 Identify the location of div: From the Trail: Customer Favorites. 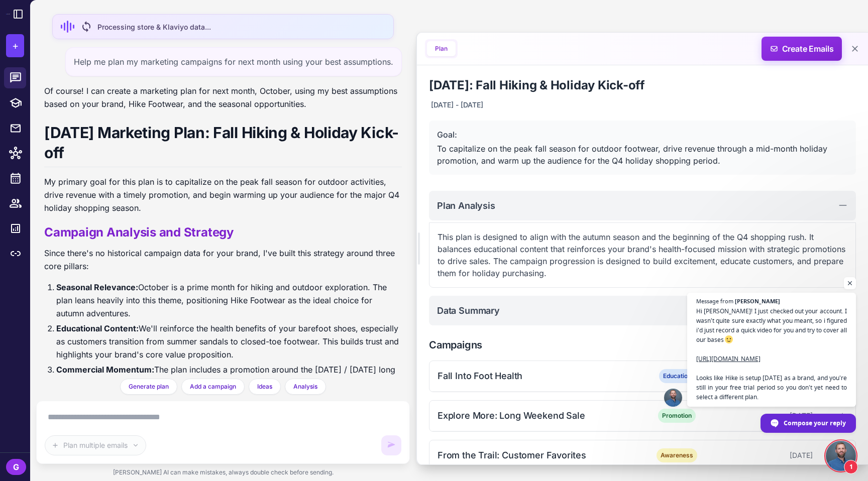
(539, 455).